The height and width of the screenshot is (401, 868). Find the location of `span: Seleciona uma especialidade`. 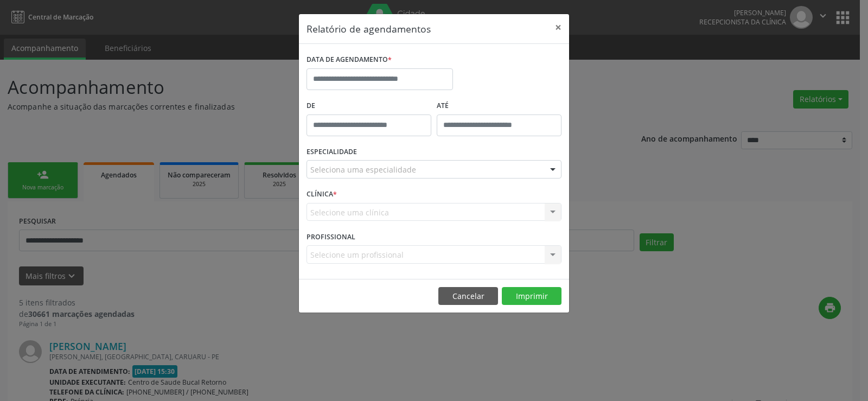

span: Seleciona uma especialidade is located at coordinates (363, 169).